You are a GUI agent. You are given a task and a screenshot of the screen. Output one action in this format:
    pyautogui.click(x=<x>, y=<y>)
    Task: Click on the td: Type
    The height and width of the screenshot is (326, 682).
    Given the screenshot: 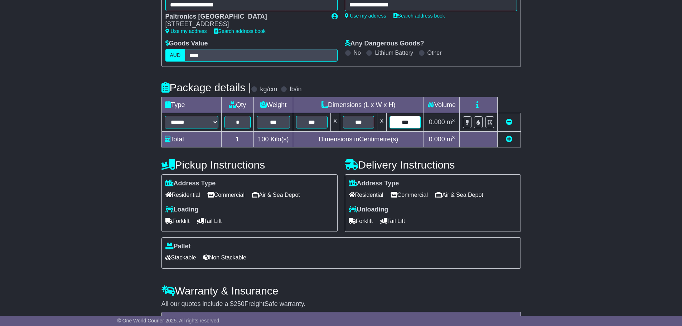 What is the action you would take?
    pyautogui.click(x=191, y=105)
    